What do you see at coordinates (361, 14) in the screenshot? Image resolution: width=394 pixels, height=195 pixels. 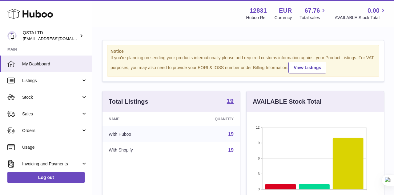 I see `a: 0.00 AVAILABLE Stock Total` at bounding box center [361, 14].